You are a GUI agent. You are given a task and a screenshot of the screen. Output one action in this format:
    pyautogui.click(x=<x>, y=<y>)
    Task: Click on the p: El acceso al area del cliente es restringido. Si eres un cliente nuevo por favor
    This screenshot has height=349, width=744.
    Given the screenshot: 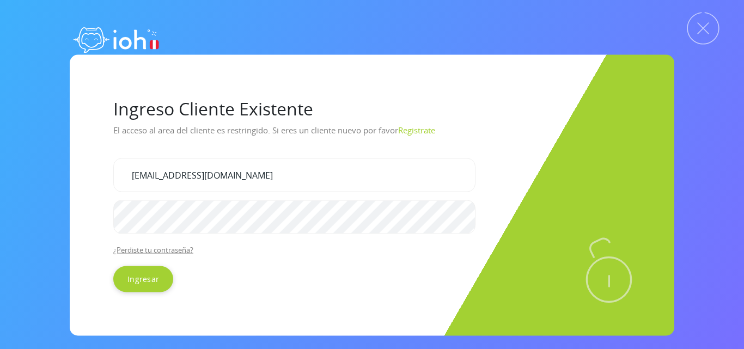 What is the action you would take?
    pyautogui.click(x=372, y=135)
    